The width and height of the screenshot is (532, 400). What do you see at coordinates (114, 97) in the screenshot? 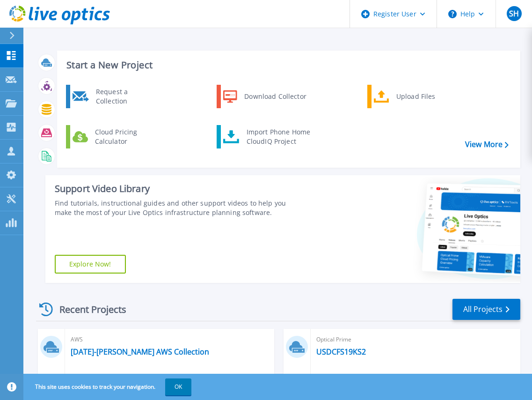
I see `a: Request a Collection` at bounding box center [114, 97].